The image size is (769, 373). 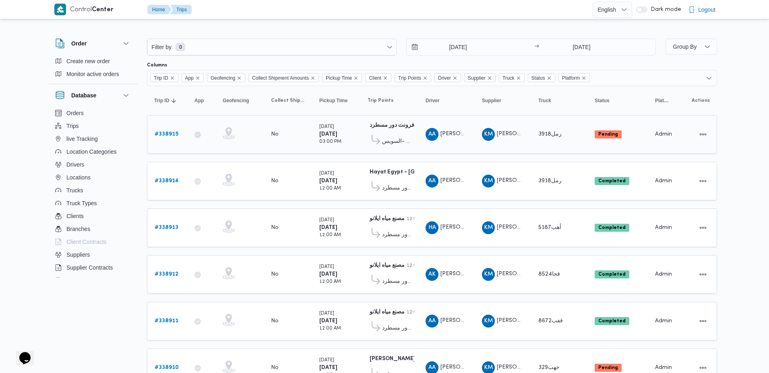 What do you see at coordinates (550, 181) in the screenshot?
I see `span: رمل3918` at bounding box center [550, 181].